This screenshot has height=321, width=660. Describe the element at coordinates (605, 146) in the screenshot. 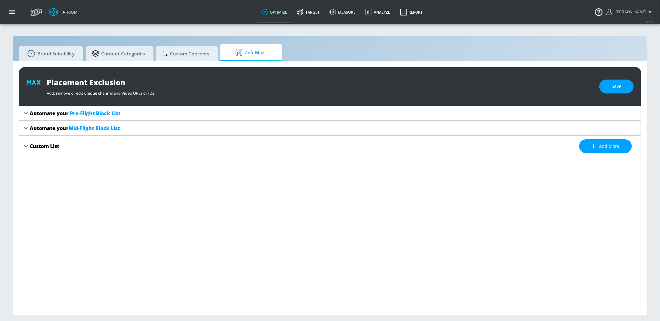

I see `span: Add more` at that location.